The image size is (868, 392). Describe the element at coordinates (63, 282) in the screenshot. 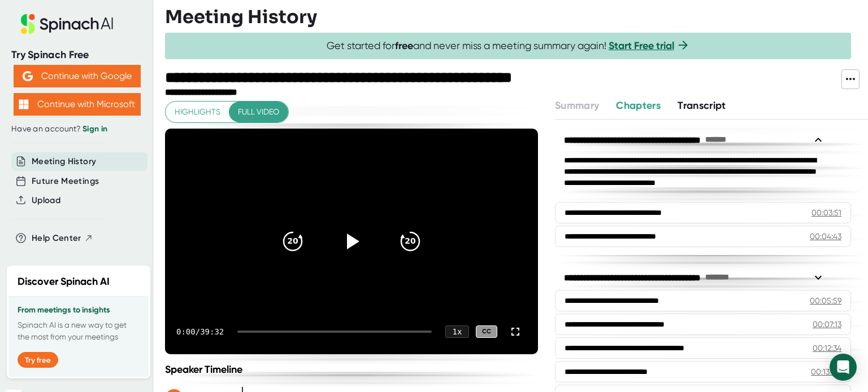

I see `h2: Discover Spinach AI` at that location.